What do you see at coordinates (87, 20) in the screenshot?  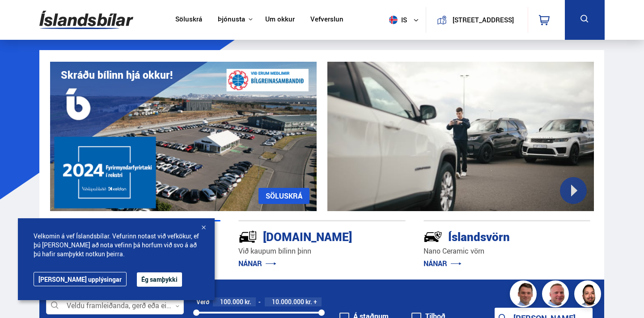 I see `img: G0Ugv5HjCgRt.svg` at bounding box center [87, 20].